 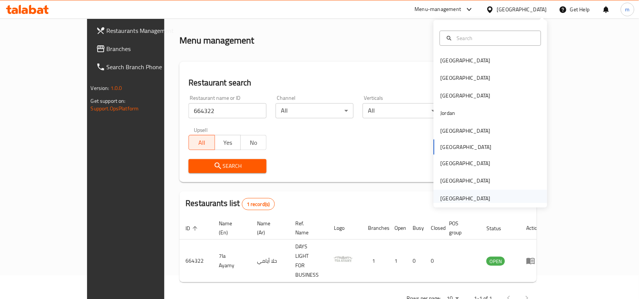 I want to click on span: Get support on:, so click(x=108, y=101).